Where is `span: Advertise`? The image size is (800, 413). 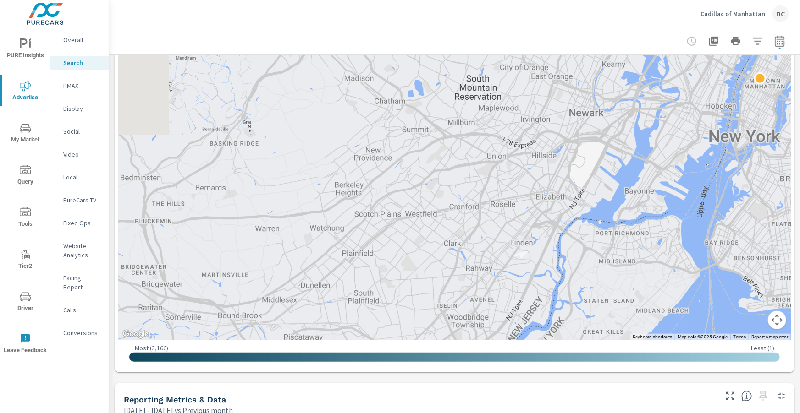 span: Advertise is located at coordinates (25, 92).